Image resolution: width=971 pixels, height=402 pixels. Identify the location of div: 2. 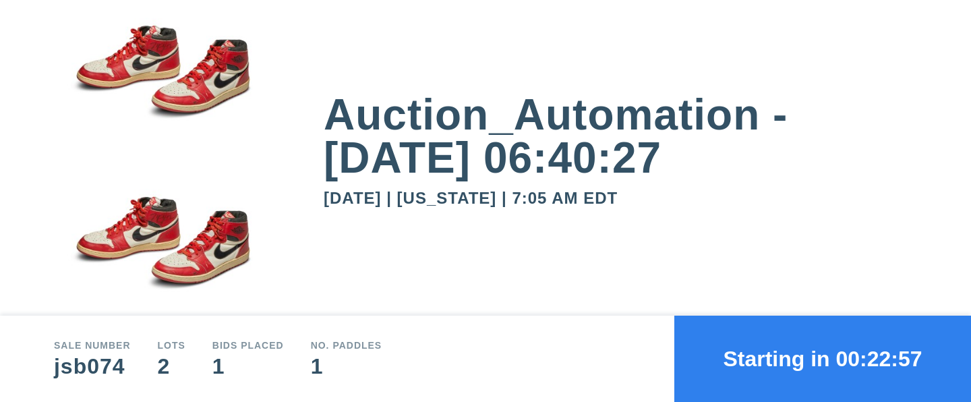
(171, 366).